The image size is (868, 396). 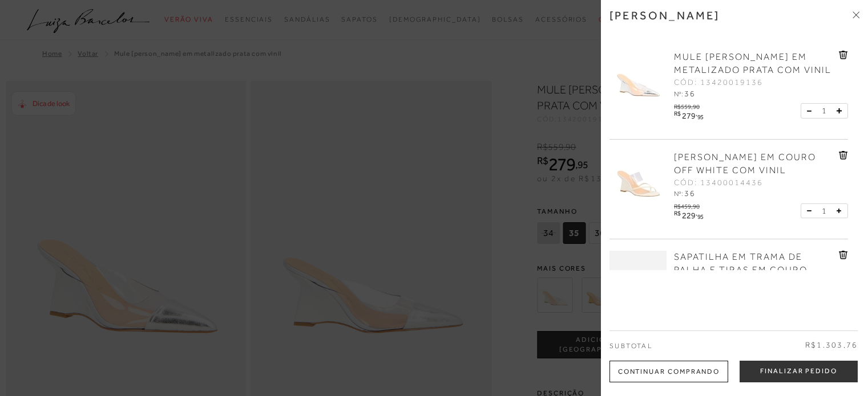 I want to click on div: R$559,90, so click(x=689, y=105).